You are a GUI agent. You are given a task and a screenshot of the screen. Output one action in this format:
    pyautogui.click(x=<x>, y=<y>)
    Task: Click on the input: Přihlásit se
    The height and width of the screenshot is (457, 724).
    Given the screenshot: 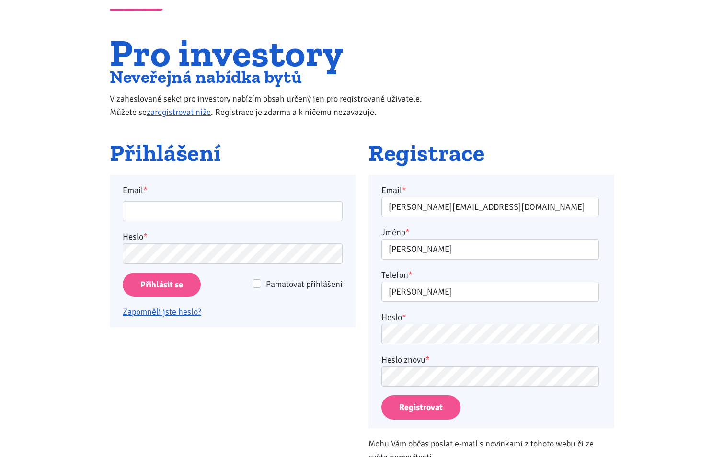 What is the action you would take?
    pyautogui.click(x=161, y=285)
    